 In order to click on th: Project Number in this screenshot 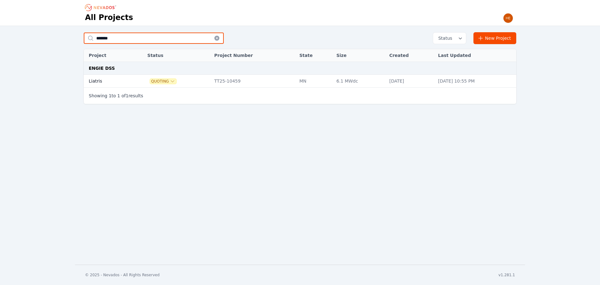, I will do `click(254, 55)`.